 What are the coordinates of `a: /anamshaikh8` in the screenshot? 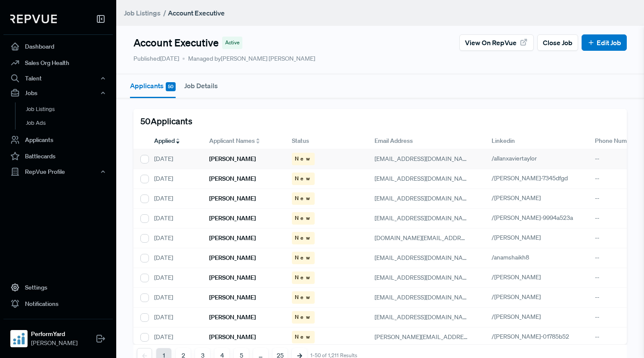 It's located at (515, 258).